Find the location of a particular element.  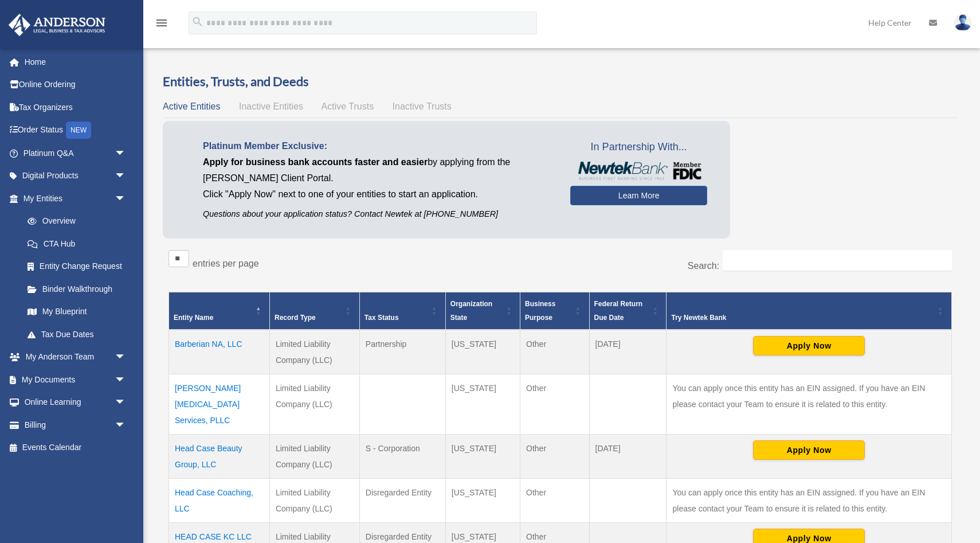

a: CTA Hub is located at coordinates (76, 243).